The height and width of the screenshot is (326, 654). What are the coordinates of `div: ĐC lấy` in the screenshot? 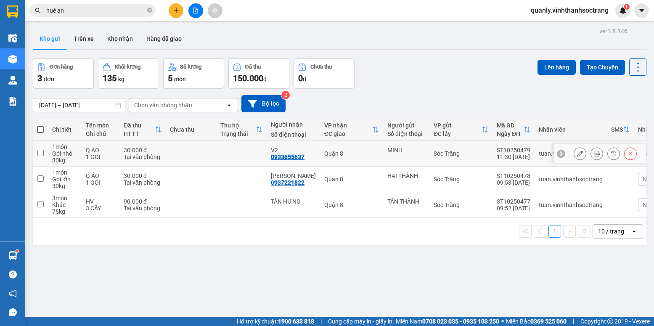 It's located at (458, 134).